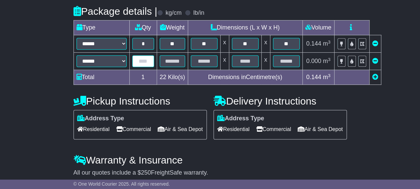 This screenshot has width=420, height=189. Describe the element at coordinates (172, 77) in the screenshot. I see `td: Kilo(s)` at that location.